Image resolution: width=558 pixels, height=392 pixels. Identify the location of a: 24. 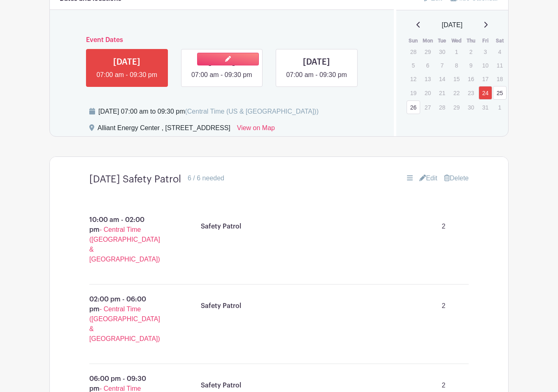
(485, 93).